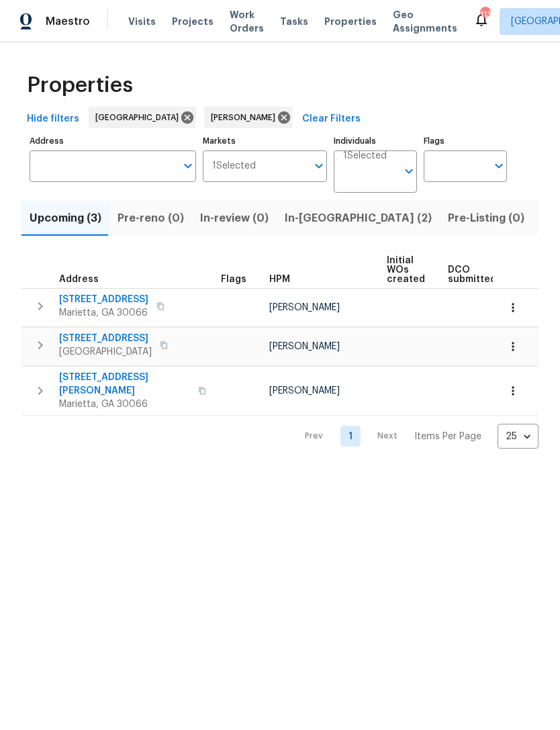 The width and height of the screenshot is (560, 730). What do you see at coordinates (112, 141) in the screenshot?
I see `label: Address` at bounding box center [112, 141].